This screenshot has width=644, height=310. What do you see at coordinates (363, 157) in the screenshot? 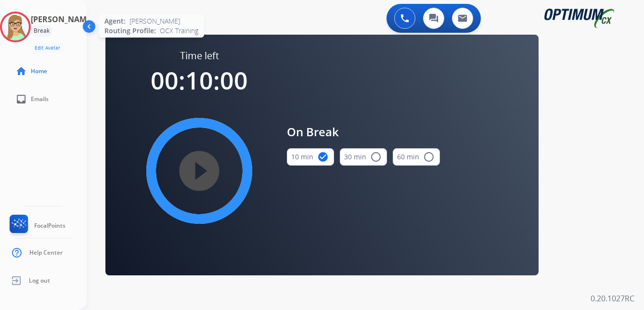
I see `button: 30 min` at bounding box center [363, 157].